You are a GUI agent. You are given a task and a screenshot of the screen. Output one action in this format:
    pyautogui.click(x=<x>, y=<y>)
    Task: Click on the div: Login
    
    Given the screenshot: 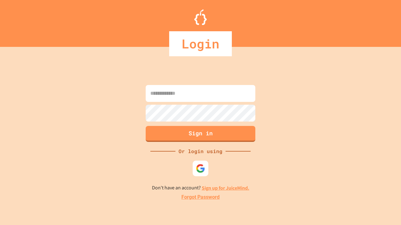 What is the action you would take?
    pyautogui.click(x=200, y=44)
    